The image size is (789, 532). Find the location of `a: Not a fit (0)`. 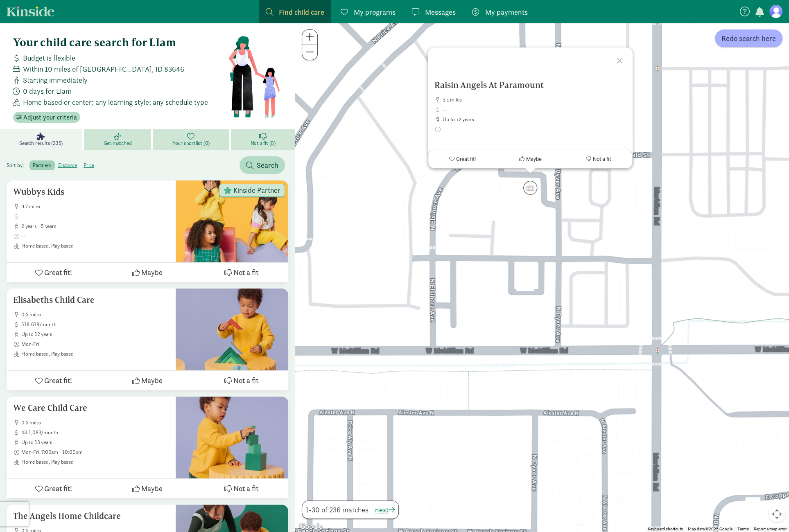

a: Not a fit (0) is located at coordinates (263, 139).